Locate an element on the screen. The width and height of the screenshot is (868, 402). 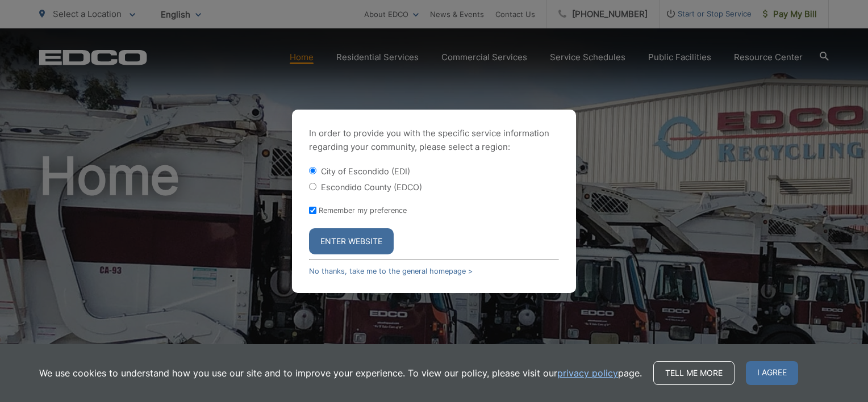
a: Tell me more is located at coordinates (693, 373).